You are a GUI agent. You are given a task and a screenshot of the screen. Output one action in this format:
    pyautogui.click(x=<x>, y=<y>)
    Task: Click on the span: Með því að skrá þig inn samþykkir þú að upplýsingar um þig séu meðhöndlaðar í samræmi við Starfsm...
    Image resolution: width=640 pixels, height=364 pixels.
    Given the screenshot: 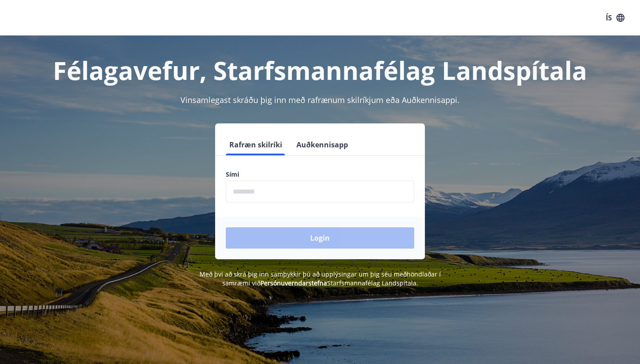 What is the action you would take?
    pyautogui.click(x=320, y=278)
    